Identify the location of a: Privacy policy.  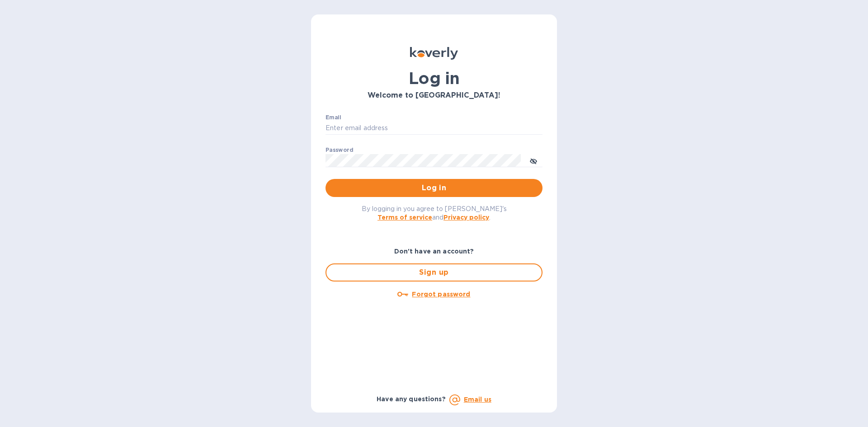
(466, 217).